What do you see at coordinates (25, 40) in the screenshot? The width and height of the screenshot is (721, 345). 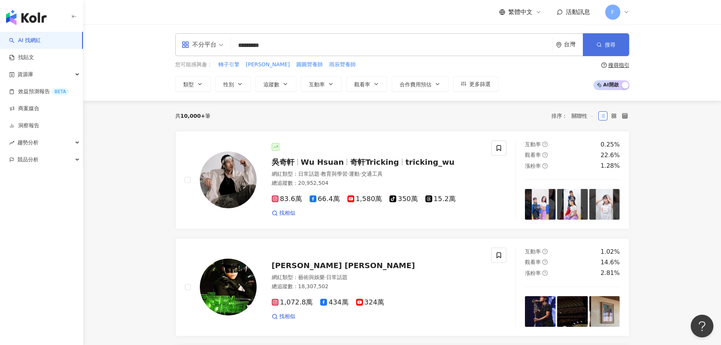 I see `a: searchAI 找網紅` at bounding box center [25, 40].